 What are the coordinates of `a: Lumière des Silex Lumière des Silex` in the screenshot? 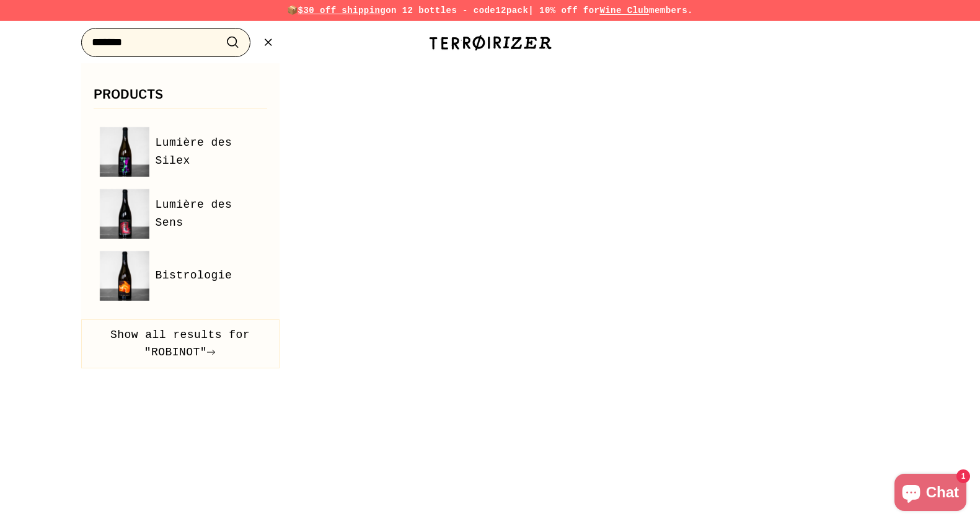 It's located at (180, 152).